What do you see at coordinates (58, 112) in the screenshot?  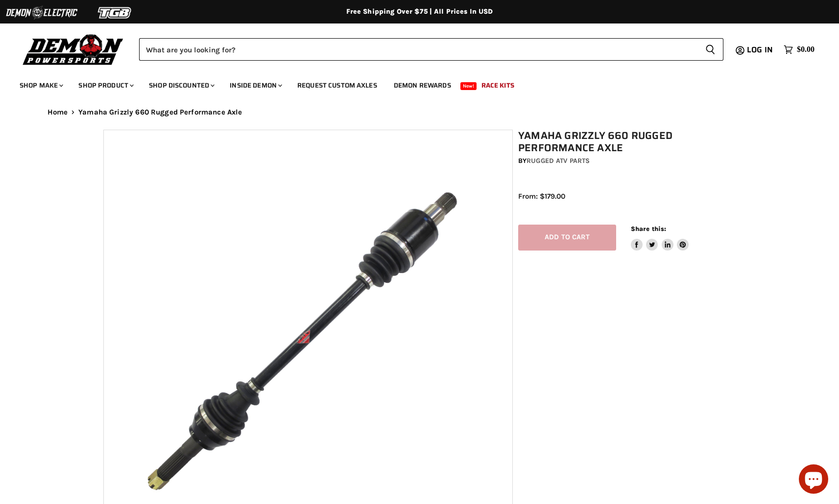 I see `a: Home` at bounding box center [58, 112].